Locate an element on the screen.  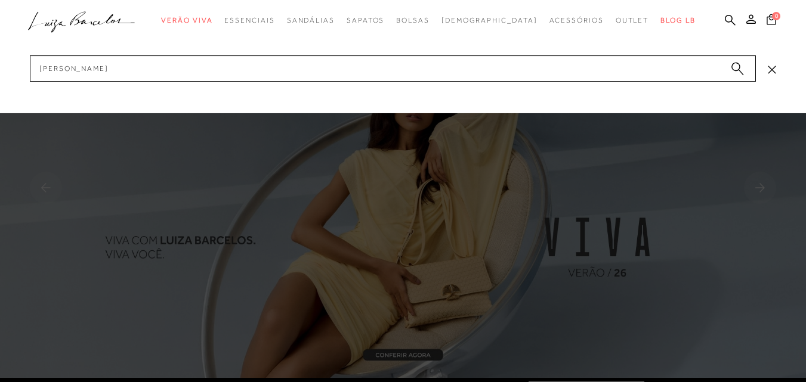
span: BLOG LB is located at coordinates (678, 20).